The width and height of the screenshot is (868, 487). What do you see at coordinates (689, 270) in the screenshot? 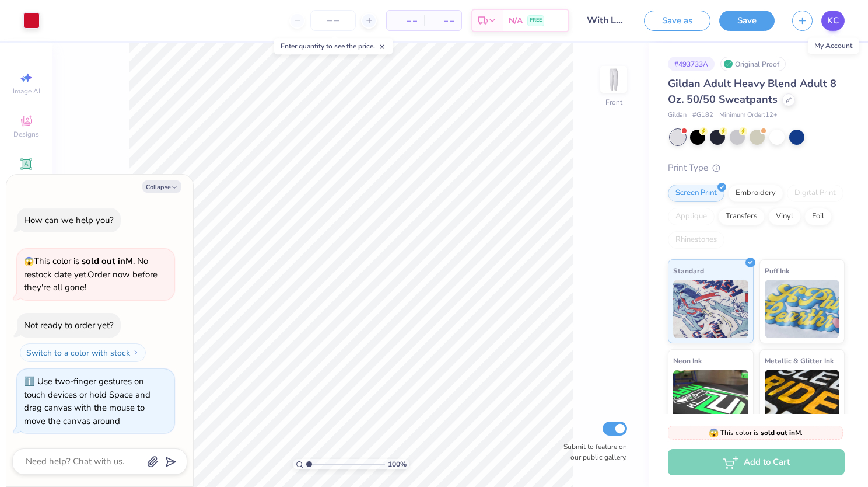
I see `span: Standard` at bounding box center [689, 270].